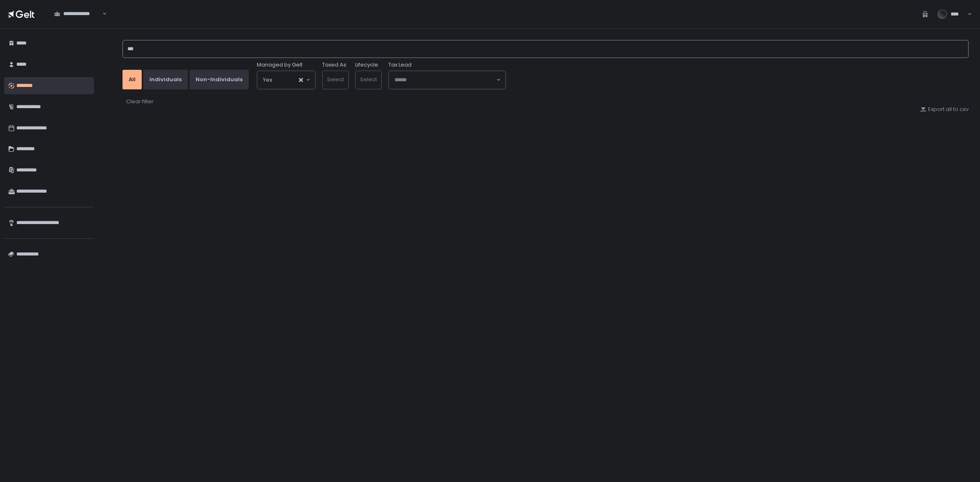 The width and height of the screenshot is (980, 482). Describe the element at coordinates (301, 80) in the screenshot. I see `button: Clear Selected` at that location.